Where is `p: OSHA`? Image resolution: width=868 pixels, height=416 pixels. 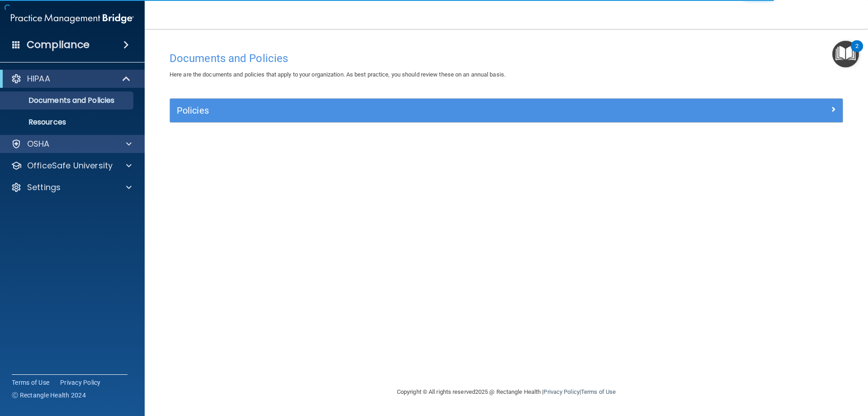
p: OSHA is located at coordinates (38, 144).